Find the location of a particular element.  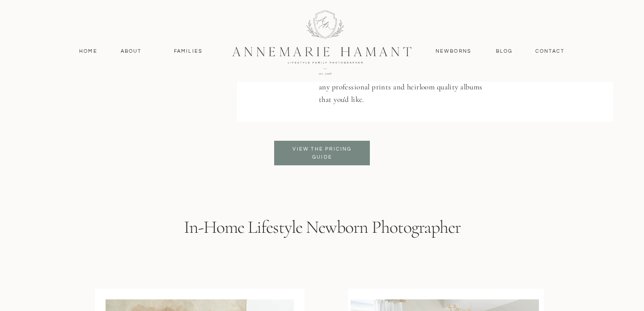

a: Home is located at coordinates (88, 51).